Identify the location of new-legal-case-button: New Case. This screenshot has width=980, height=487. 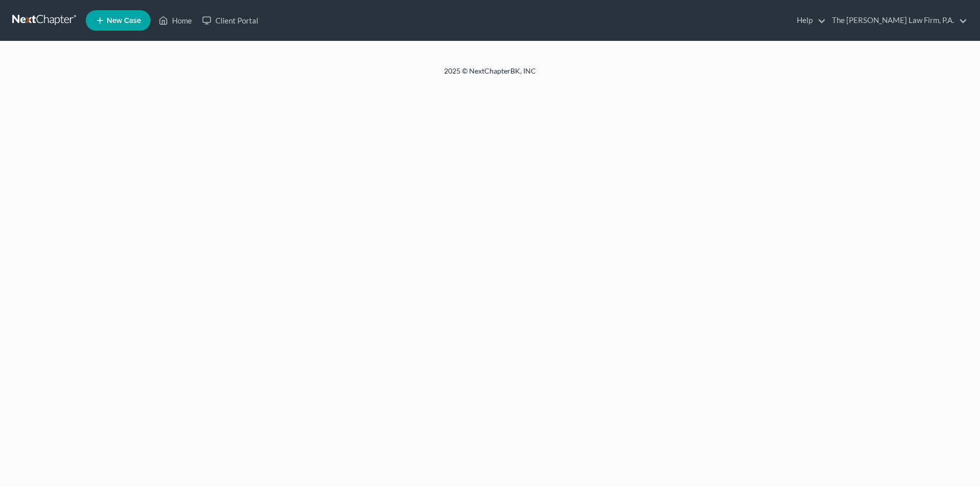
(118, 21).